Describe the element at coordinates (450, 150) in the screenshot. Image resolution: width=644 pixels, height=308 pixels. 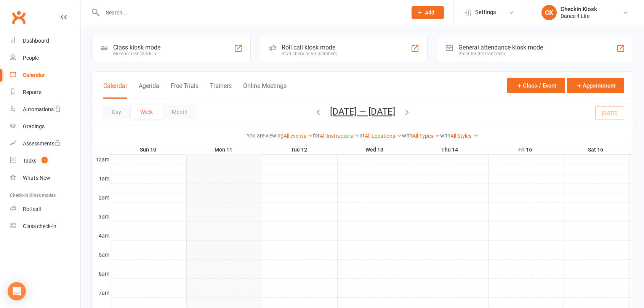
I see `th: Thu 14` at that location.